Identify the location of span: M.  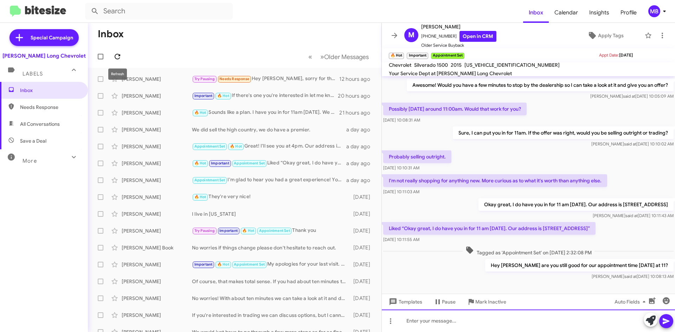
(412, 35).